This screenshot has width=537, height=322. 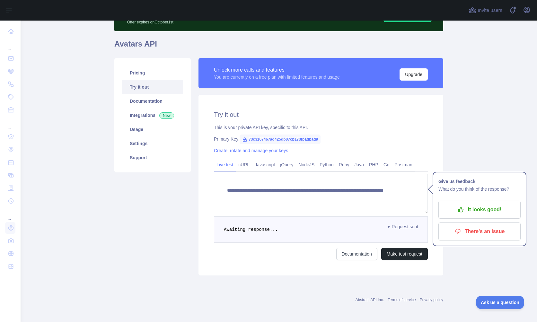 I want to click on span: 73c3167467ad425db07cb173fbadbad9, so click(x=280, y=139).